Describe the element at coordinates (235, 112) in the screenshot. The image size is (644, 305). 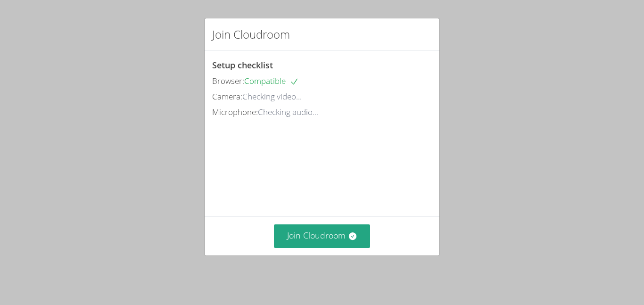
I see `span: Microphone:` at that location.